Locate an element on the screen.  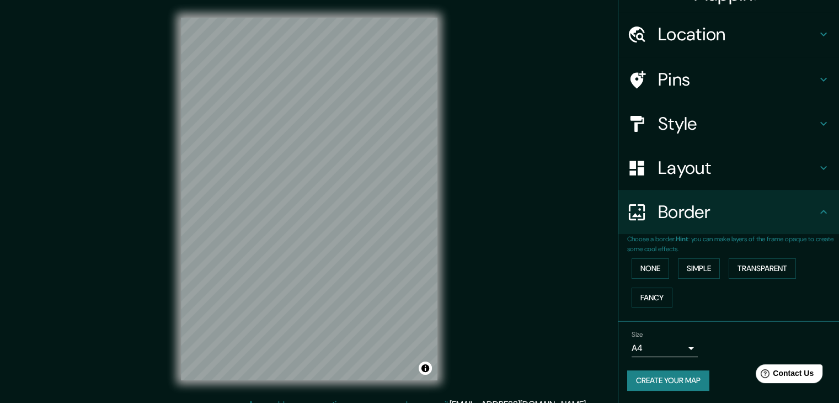
h4: Style is located at coordinates (738, 124).